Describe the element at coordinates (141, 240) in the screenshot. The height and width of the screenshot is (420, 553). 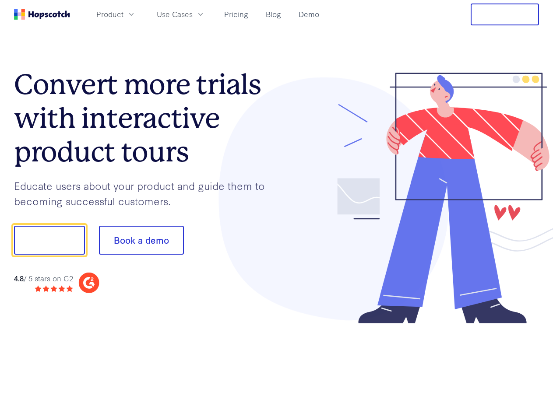
I see `a: Book a demo` at that location.